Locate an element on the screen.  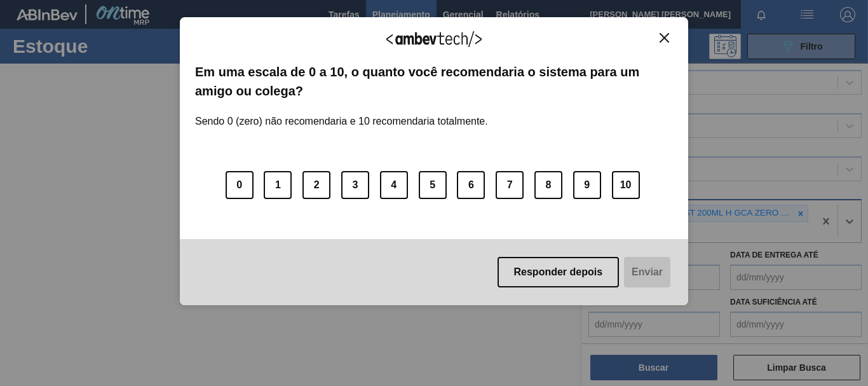
button: 6 is located at coordinates (471, 185).